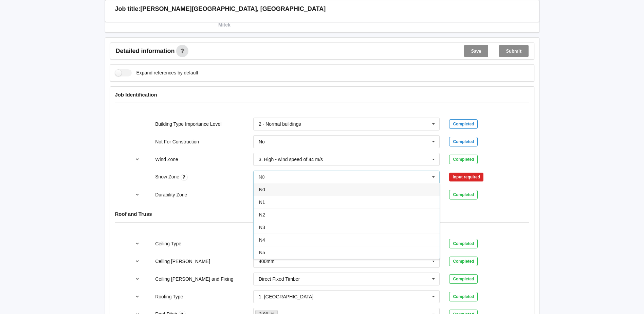 The height and width of the screenshot is (314, 644). What do you see at coordinates (291, 159) in the screenshot?
I see `div: 3. High - wind speed of 44 m/s` at bounding box center [291, 159].